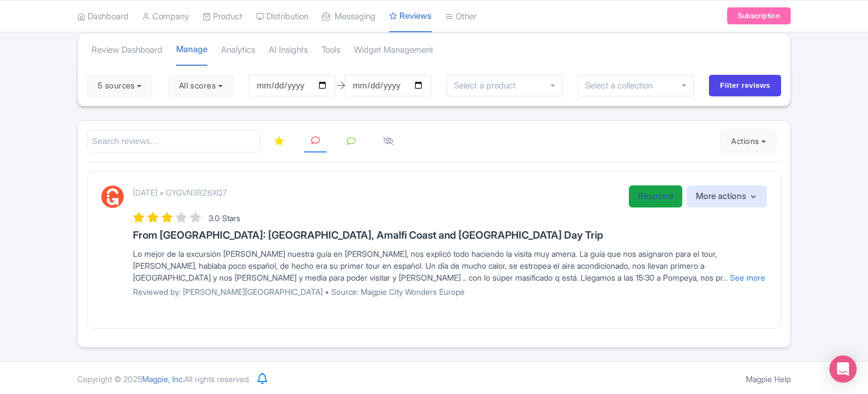  Describe the element at coordinates (330, 50) in the screenshot. I see `a: Tools` at that location.